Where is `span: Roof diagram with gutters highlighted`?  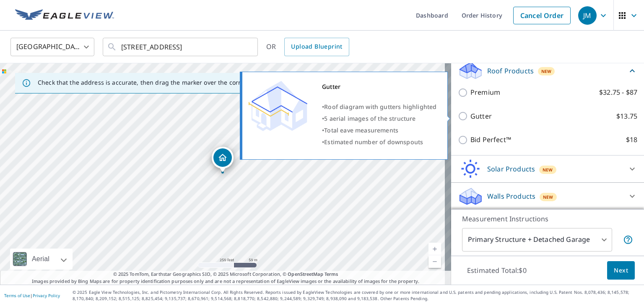
span: Roof diagram with gutters highlighted is located at coordinates (380, 107).